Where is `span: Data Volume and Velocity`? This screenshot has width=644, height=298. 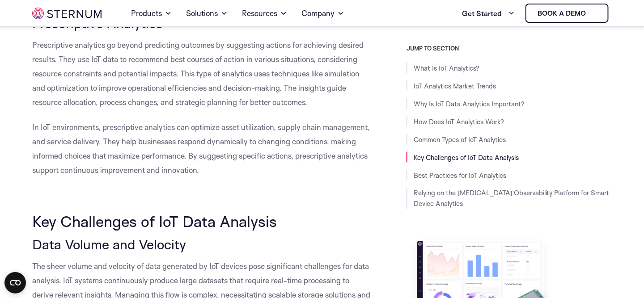 span: Data Volume and Velocity is located at coordinates (109, 244).